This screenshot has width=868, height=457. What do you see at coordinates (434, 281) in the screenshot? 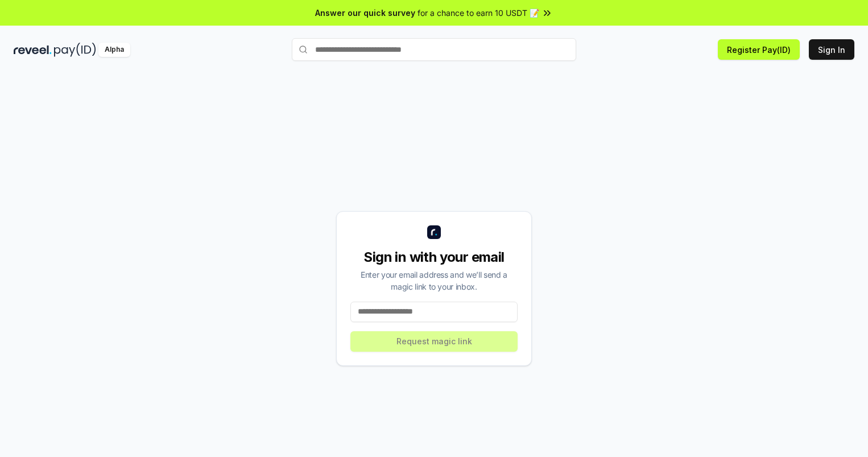
I see `div: Enter your email address and we’ll send a magic link to your inbox.` at bounding box center [434, 281].